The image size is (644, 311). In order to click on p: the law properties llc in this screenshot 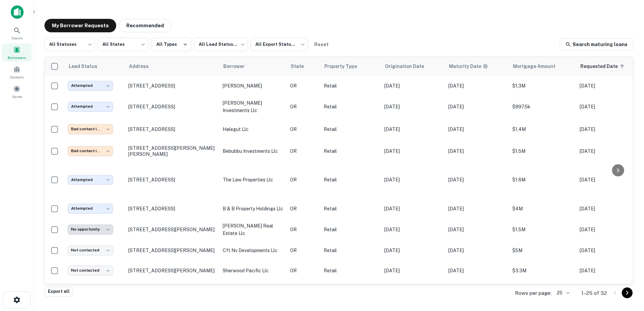, I will do `click(253, 179)`.